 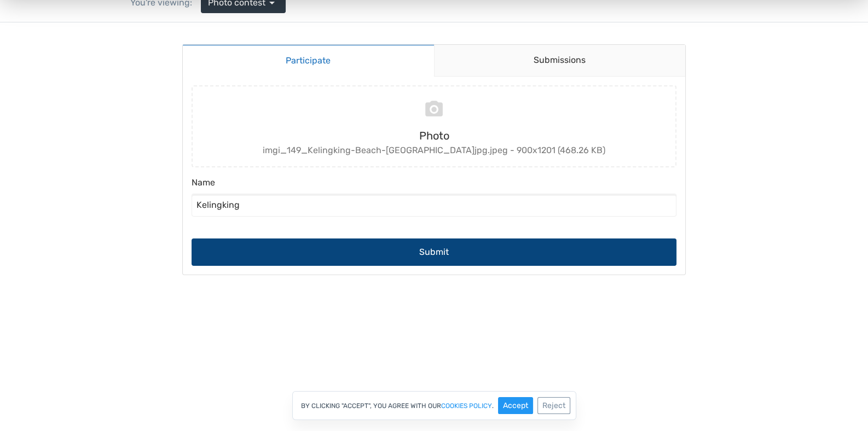 I want to click on label: Name, so click(x=434, y=163).